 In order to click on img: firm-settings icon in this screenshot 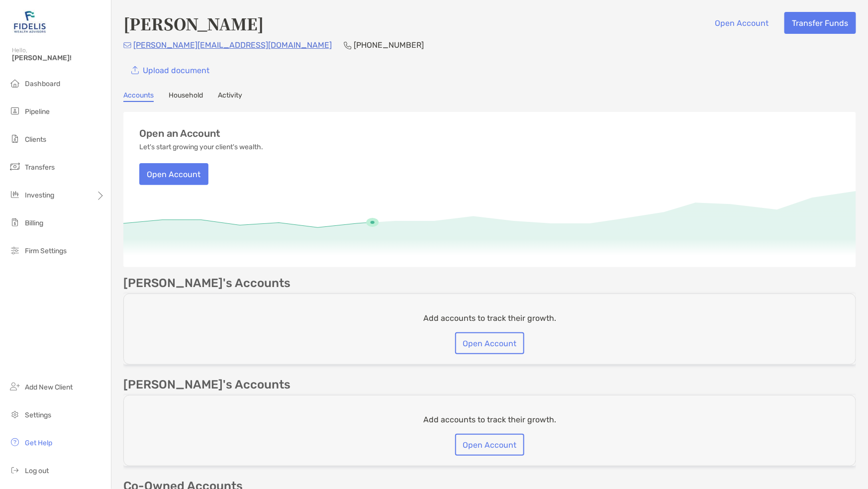, I will do `click(15, 251)`.